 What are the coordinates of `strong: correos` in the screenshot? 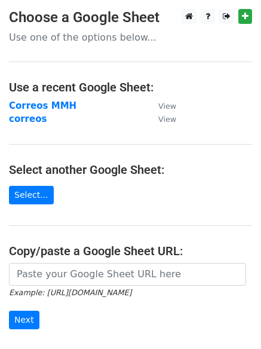 It's located at (28, 119).